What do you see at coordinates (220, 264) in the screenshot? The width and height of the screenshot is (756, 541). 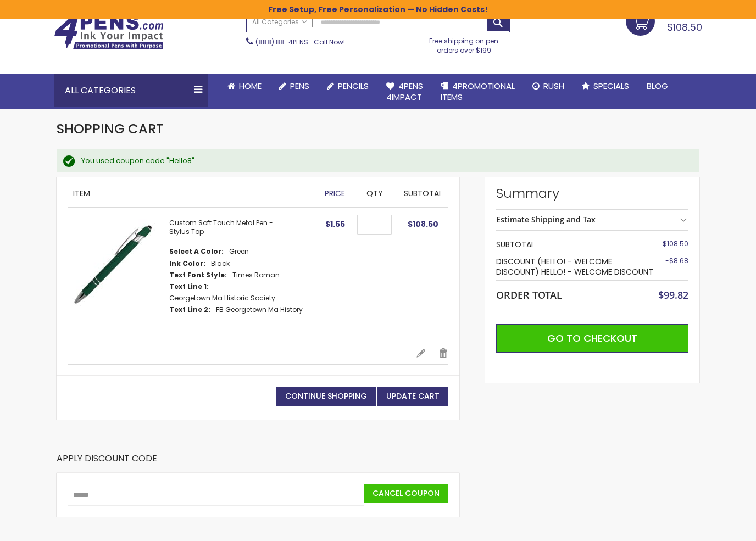 I see `dd: Black` at bounding box center [220, 264].